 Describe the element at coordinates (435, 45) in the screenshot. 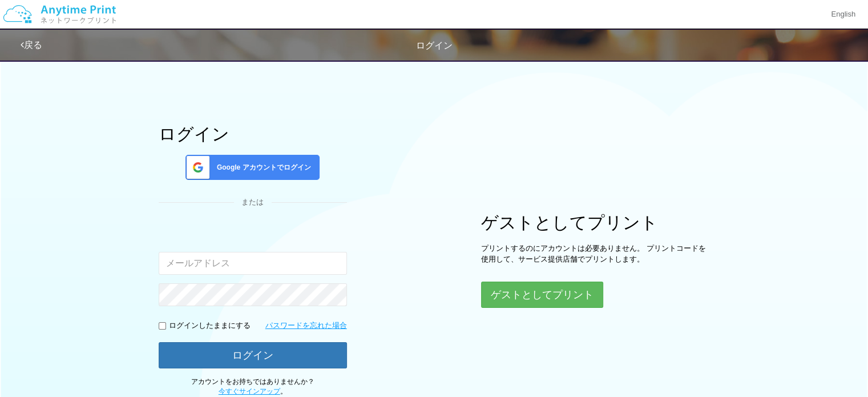

I see `span: ログイン` at that location.